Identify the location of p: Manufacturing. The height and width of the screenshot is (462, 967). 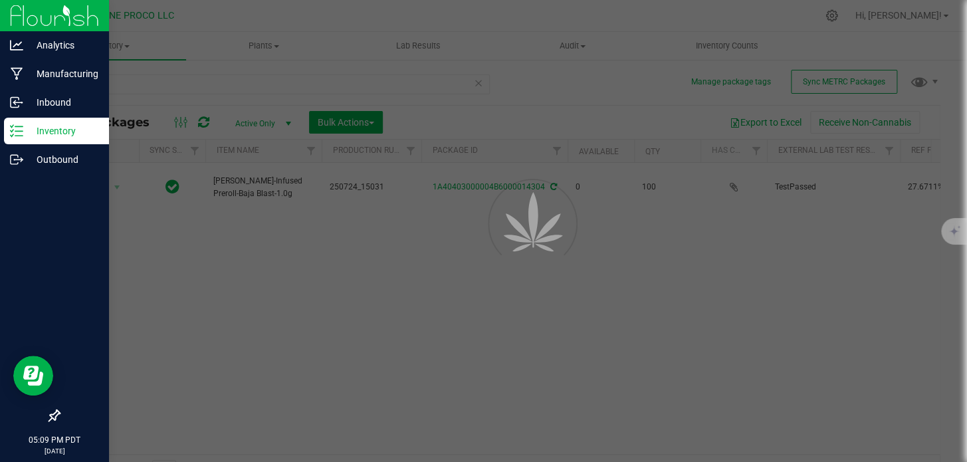
(63, 74).